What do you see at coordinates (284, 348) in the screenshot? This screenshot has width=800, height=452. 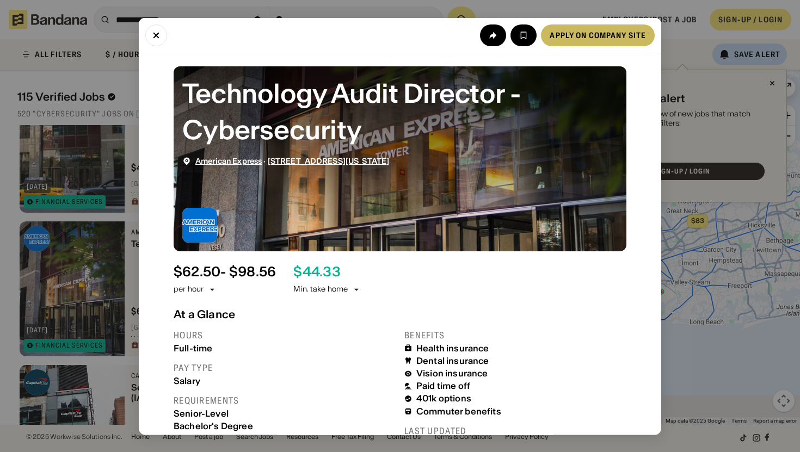 I see `div: Full-time` at bounding box center [284, 348].